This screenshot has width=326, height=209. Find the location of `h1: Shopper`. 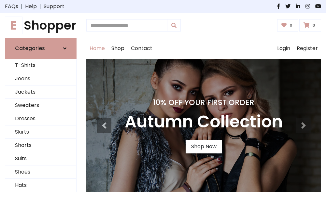

h1: Shopper is located at coordinates (41, 25).